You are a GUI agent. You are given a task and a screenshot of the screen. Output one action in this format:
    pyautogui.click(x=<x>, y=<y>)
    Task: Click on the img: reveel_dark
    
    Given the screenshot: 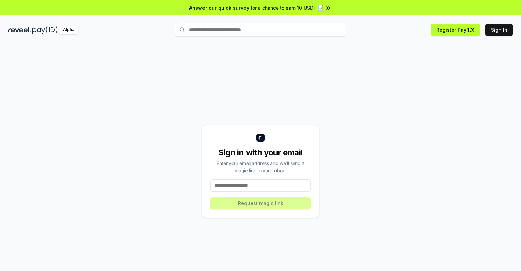 What is the action you would take?
    pyautogui.click(x=19, y=30)
    